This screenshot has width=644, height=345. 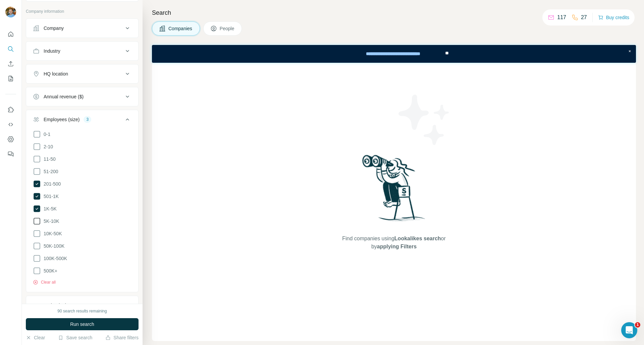 What do you see at coordinates (11, 110) in the screenshot?
I see `button: Use Surfe on LinkedIn` at bounding box center [11, 110].